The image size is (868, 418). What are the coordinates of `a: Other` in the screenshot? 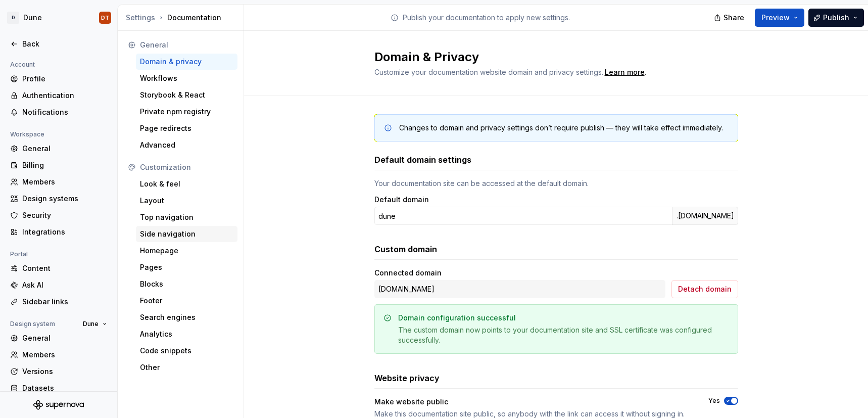 It's located at (187, 368).